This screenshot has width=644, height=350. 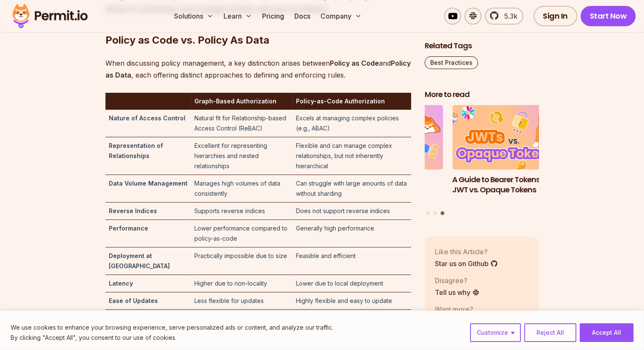 What do you see at coordinates (235, 101) in the screenshot?
I see `strong: Graph-Based Authorization` at bounding box center [235, 101].